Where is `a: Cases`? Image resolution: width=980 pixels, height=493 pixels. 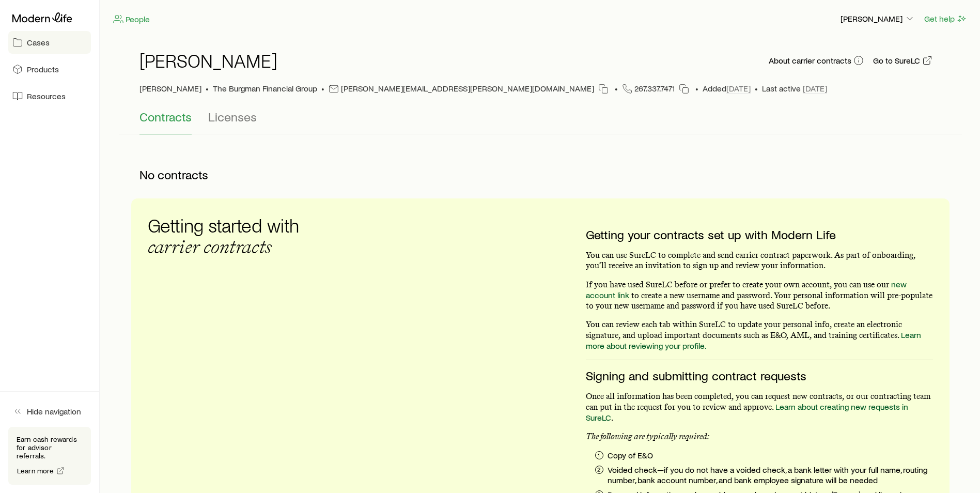 a: Cases is located at coordinates (49, 42).